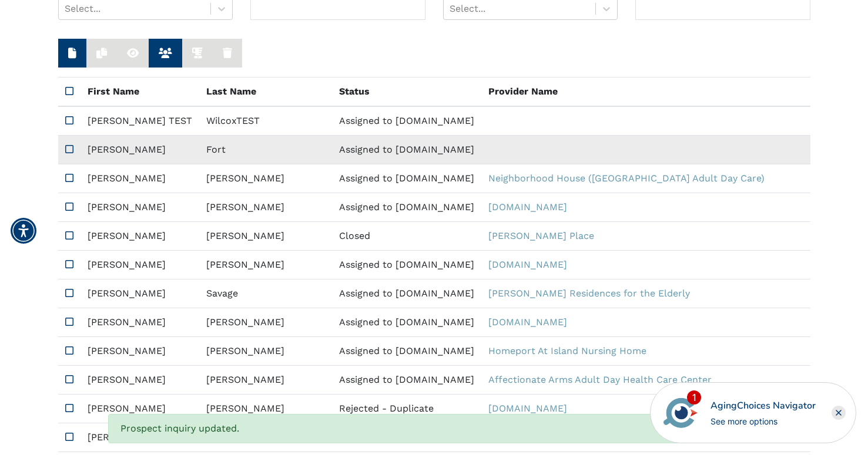  Describe the element at coordinates (600, 380) in the screenshot. I see `a: Affectionate Arms Adult Day Health Care Center` at that location.